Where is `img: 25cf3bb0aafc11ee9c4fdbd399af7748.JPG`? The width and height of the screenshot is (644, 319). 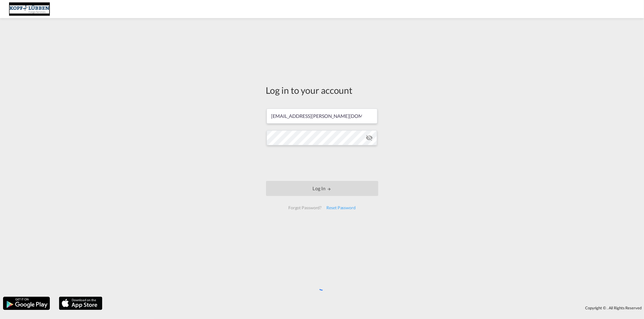 img: 25cf3bb0aafc11ee9c4fdbd399af7748.JPG is located at coordinates (29, 9).